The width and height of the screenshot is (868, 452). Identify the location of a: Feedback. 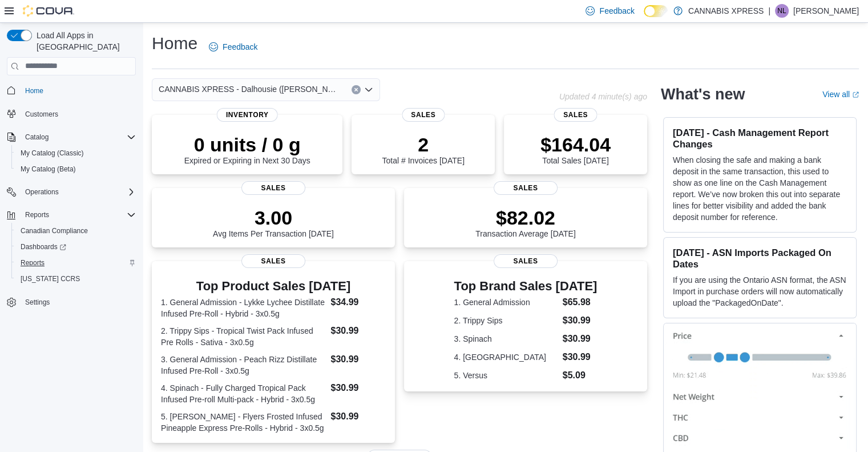
(233, 47).